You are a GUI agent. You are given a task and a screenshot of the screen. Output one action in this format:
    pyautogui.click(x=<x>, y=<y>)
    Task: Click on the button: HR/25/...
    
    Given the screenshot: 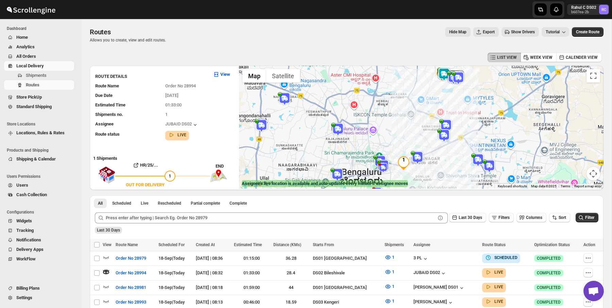 What is the action you would take?
    pyautogui.click(x=145, y=165)
    